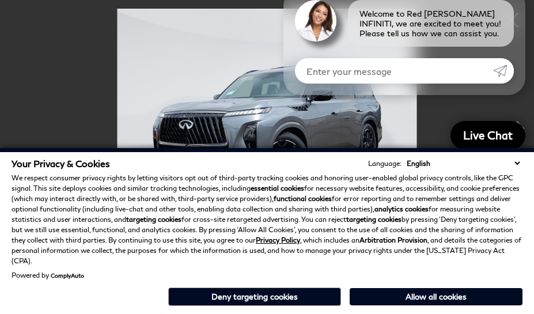  What do you see at coordinates (48, 276) in the screenshot?
I see `div: Powered by` at bounding box center [48, 276].